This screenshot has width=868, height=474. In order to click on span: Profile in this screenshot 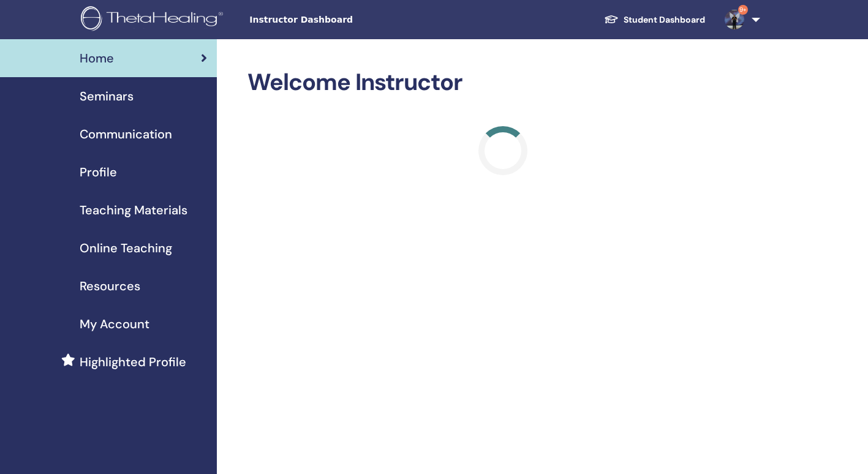, I will do `click(98, 172)`.